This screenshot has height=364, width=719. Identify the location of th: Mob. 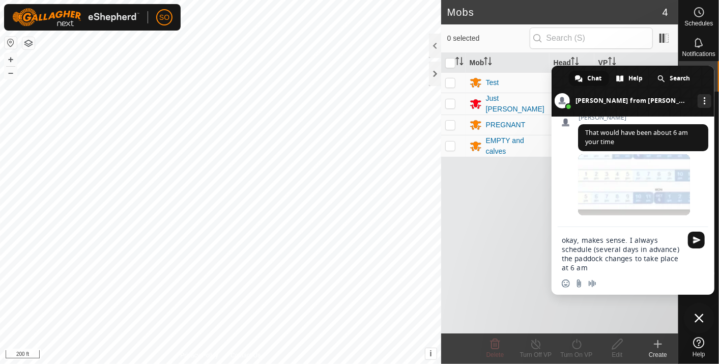
(507, 63).